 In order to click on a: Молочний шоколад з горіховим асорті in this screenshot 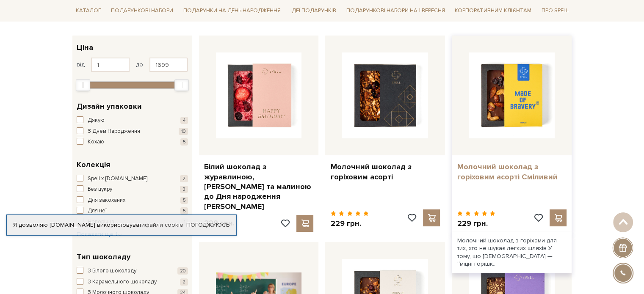, I will do `click(385, 172)`.